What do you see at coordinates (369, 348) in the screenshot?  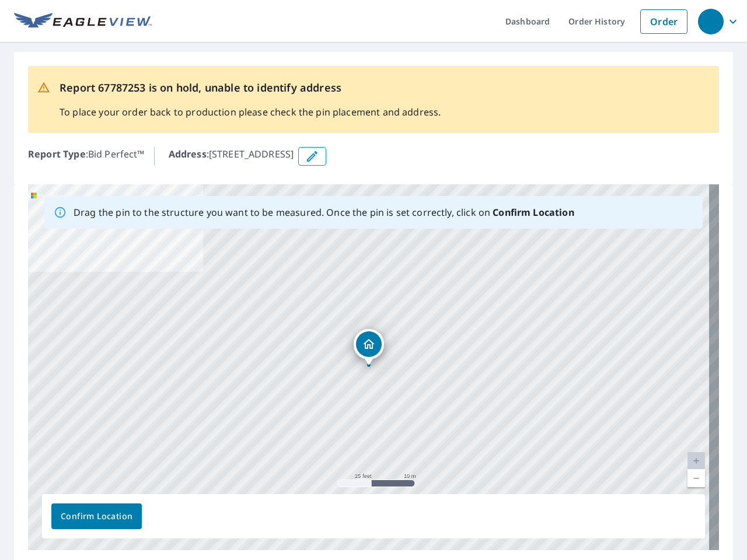 I see `div: Dropped pin, building 1, Residential property, 18901 SW 313th St Homestead, FL 33030` at bounding box center [369, 348].